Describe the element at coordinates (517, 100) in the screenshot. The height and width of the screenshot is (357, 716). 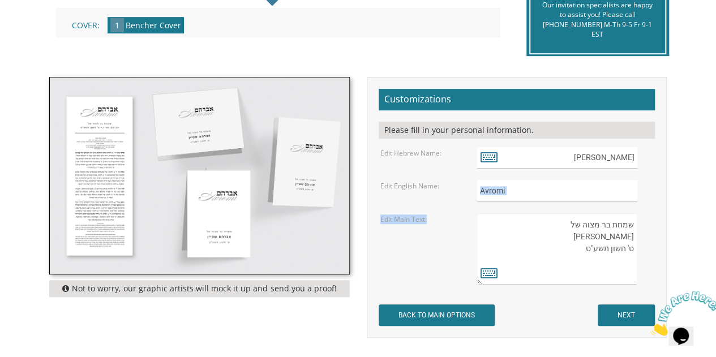
I see `h2: Customizations` at that location.